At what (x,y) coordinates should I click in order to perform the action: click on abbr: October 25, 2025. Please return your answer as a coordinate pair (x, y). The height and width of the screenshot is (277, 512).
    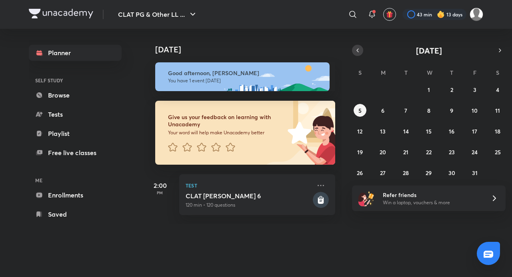
    Looking at the image, I should click on (498, 152).